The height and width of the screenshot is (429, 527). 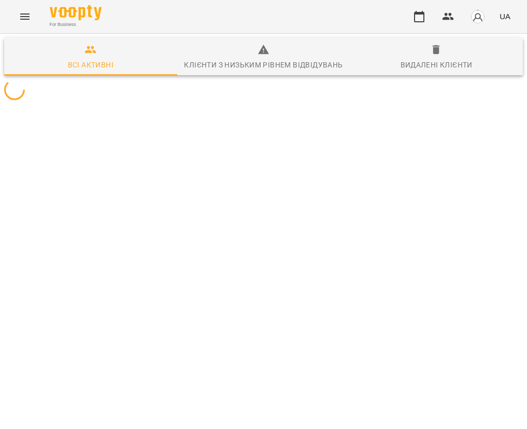 I want to click on span: For Business, so click(x=76, y=24).